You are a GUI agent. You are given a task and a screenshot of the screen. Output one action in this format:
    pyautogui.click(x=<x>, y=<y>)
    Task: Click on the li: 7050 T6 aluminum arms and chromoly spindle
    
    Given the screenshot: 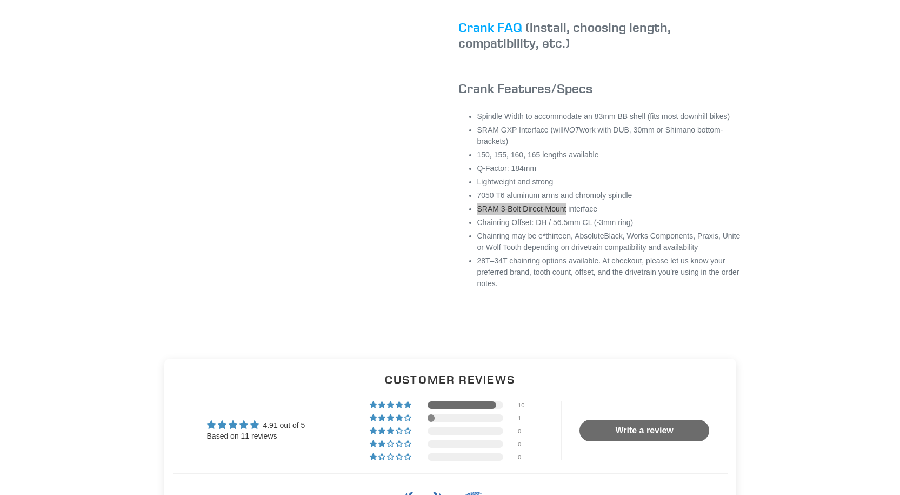 What is the action you would take?
    pyautogui.click(x=611, y=195)
    